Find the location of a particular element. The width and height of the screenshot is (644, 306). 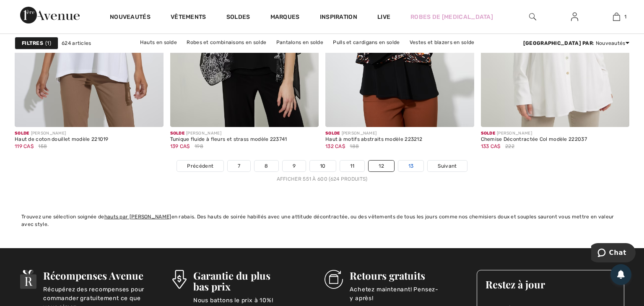

a: 12 is located at coordinates (382, 166).